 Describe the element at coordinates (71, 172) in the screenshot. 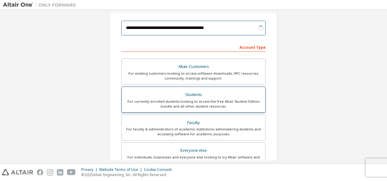

I see `img: youtube.svg` at that location.